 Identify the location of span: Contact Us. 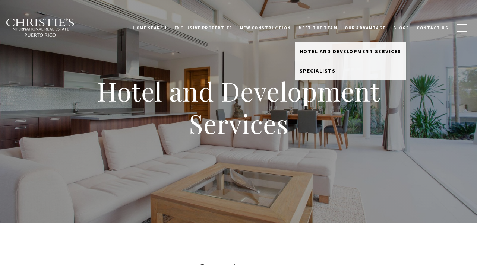
(433, 28).